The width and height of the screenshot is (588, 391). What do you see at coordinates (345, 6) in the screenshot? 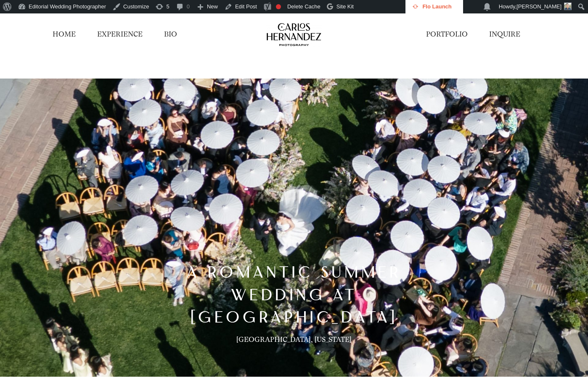
I see `span: Site Kit` at bounding box center [345, 6].